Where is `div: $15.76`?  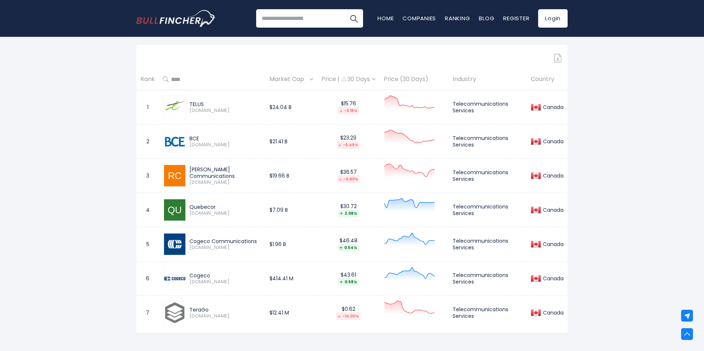 div: $15.76 is located at coordinates (348, 107).